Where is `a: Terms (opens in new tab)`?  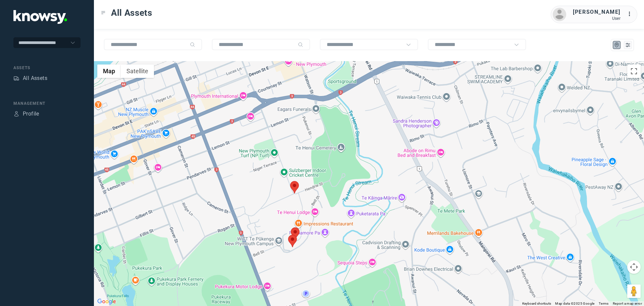 a: Terms (opens in new tab) is located at coordinates (604, 303).